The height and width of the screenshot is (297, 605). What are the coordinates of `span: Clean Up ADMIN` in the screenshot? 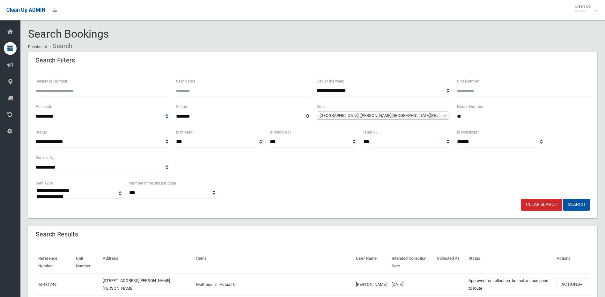 It's located at (26, 10).